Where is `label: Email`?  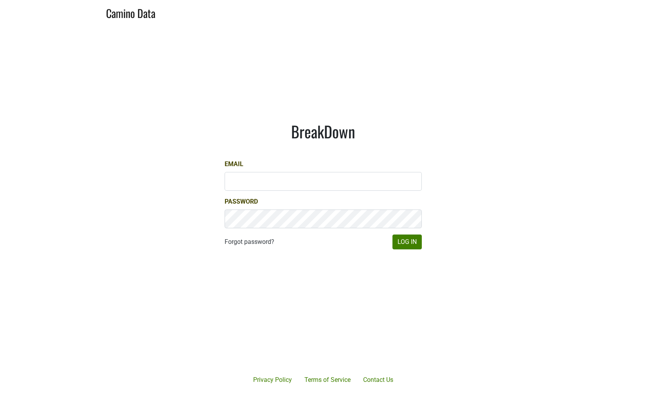 label: Email is located at coordinates (234, 164).